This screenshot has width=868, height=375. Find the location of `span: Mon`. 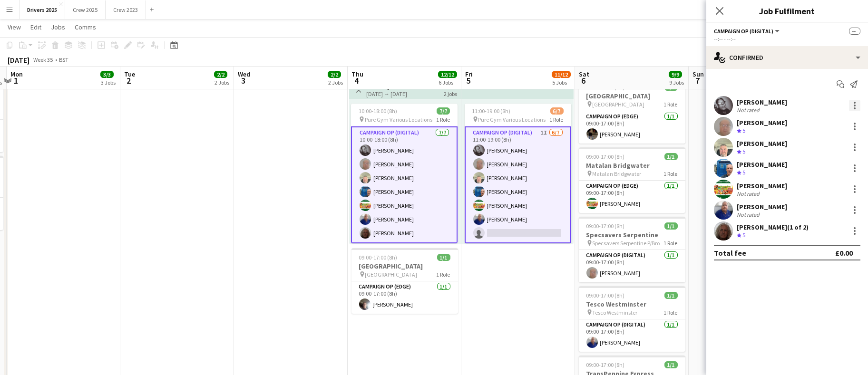

span: Mon is located at coordinates (17, 74).